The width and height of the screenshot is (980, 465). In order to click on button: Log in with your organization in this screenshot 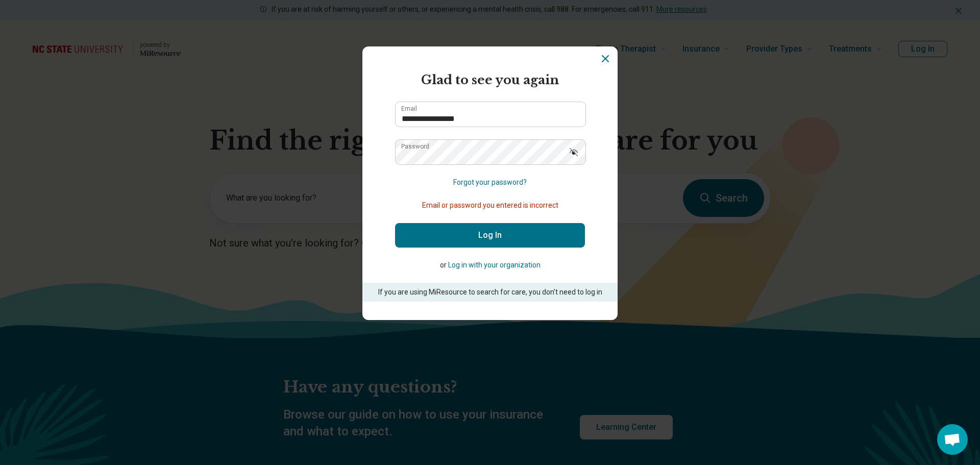, I will do `click(494, 265)`.